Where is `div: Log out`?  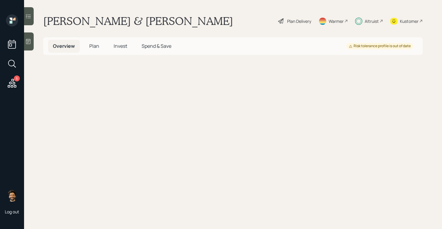
div: Log out is located at coordinates (12, 212).